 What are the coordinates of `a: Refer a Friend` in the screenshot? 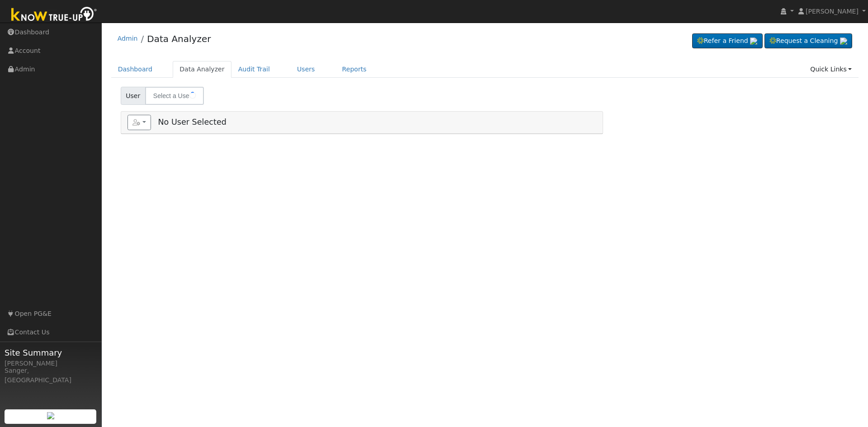 It's located at (728, 41).